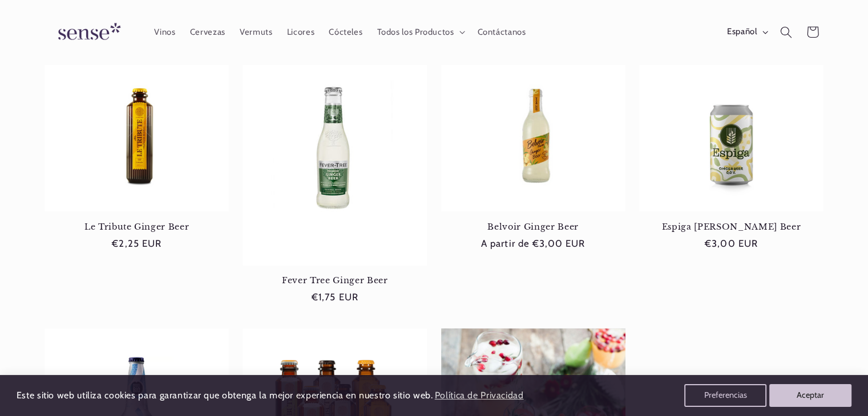  What do you see at coordinates (334, 281) in the screenshot?
I see `a: Fever Tree Ginger Beer` at bounding box center [334, 281].